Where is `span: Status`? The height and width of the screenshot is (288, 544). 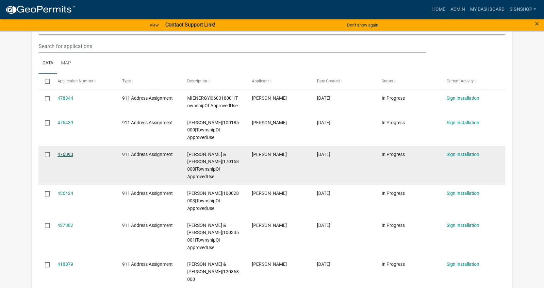
span: Status is located at coordinates (387, 81).